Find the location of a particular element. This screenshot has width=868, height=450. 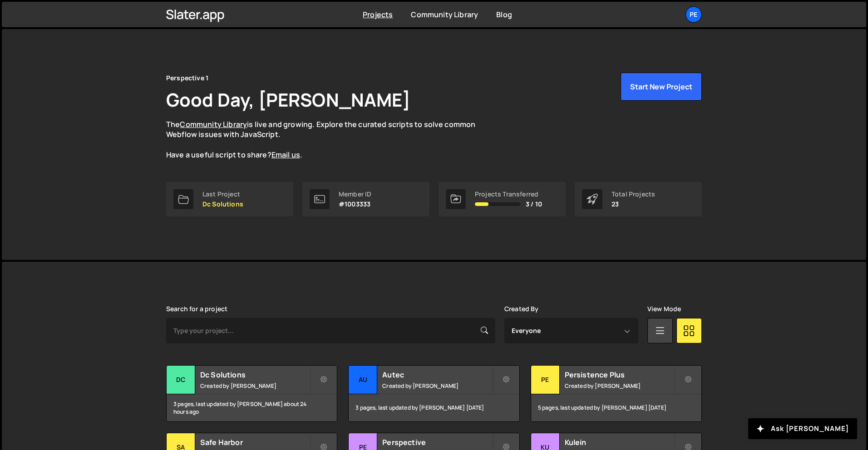

label: Created By is located at coordinates (521, 309).